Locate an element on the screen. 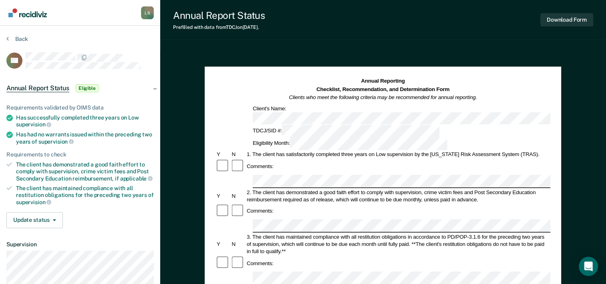  strong: Checklist, Recommendation, and Determination Form is located at coordinates (383, 89).